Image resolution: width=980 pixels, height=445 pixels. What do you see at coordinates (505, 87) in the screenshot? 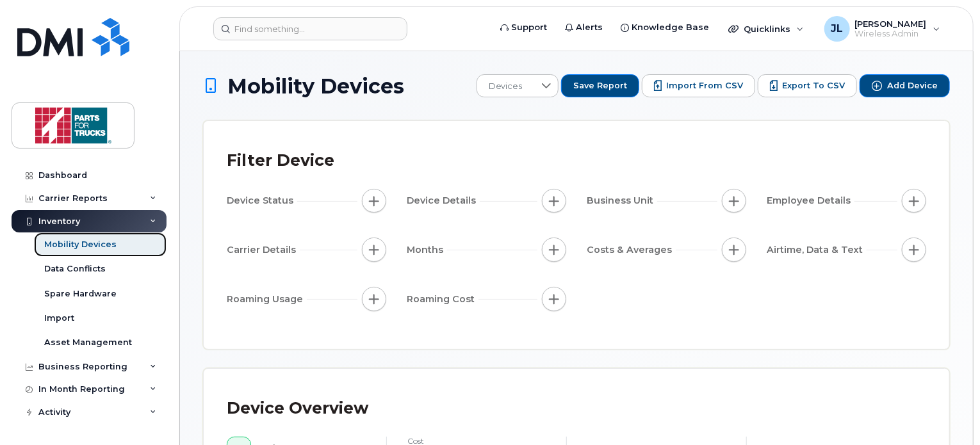
I see `span: Devices` at bounding box center [505, 87].